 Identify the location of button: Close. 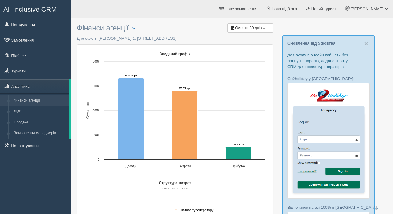
(367, 43).